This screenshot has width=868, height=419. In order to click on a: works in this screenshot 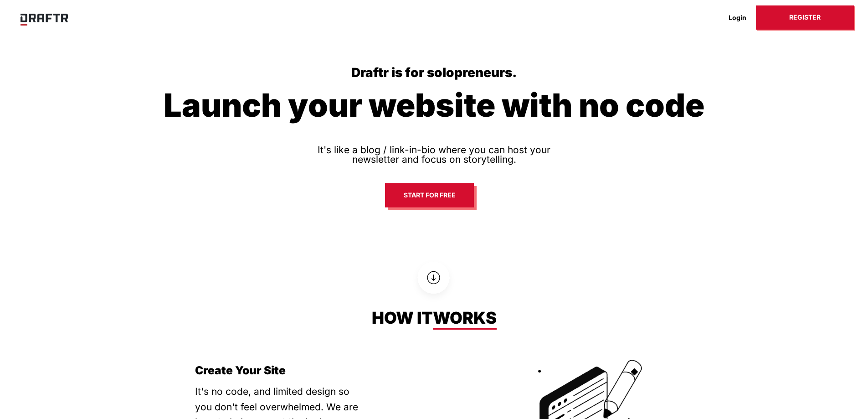, I will do `click(465, 319)`.